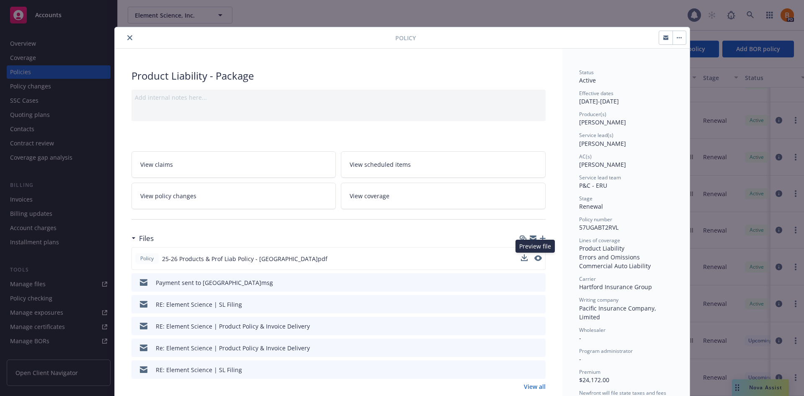 Image resolution: width=804 pixels, height=396 pixels. Describe the element at coordinates (592, 330) in the screenshot. I see `span: Wholesaler` at that location.